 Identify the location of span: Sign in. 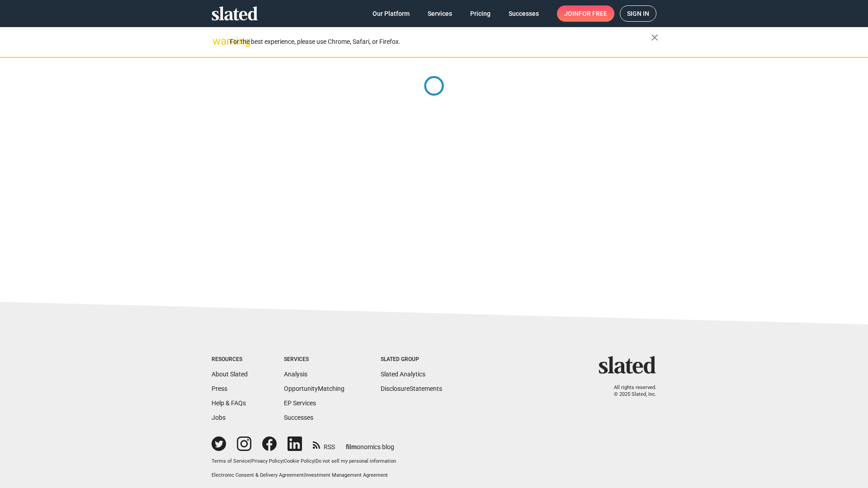
(638, 13).